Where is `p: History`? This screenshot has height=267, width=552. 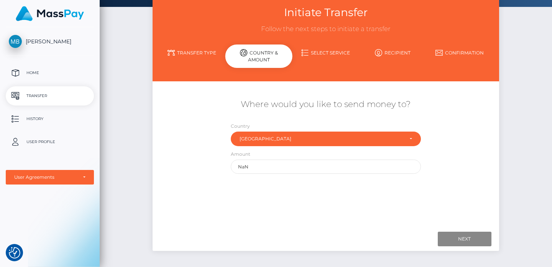 p: History is located at coordinates (50, 119).